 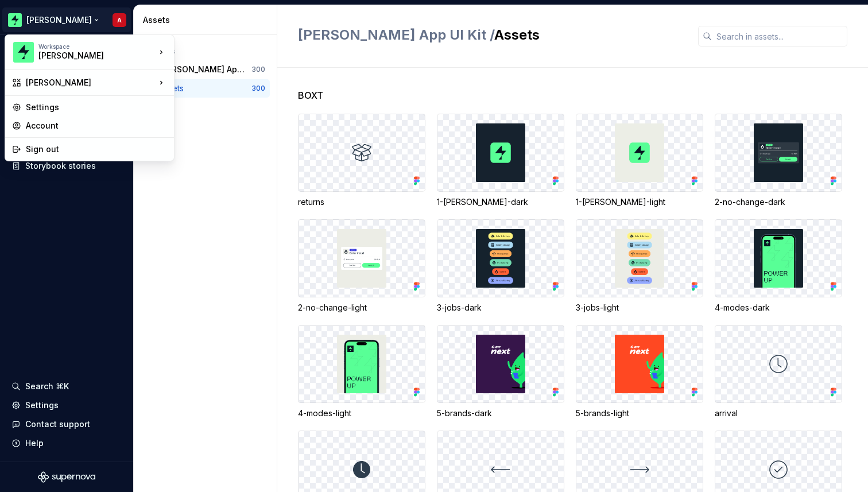 What do you see at coordinates (97, 46) in the screenshot?
I see `div: Workspace` at bounding box center [97, 46].